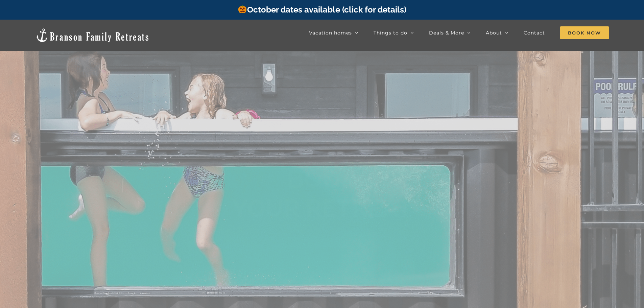 The width and height of the screenshot is (644, 308). What do you see at coordinates (333, 33) in the screenshot?
I see `a: Vacation homes` at bounding box center [333, 33].